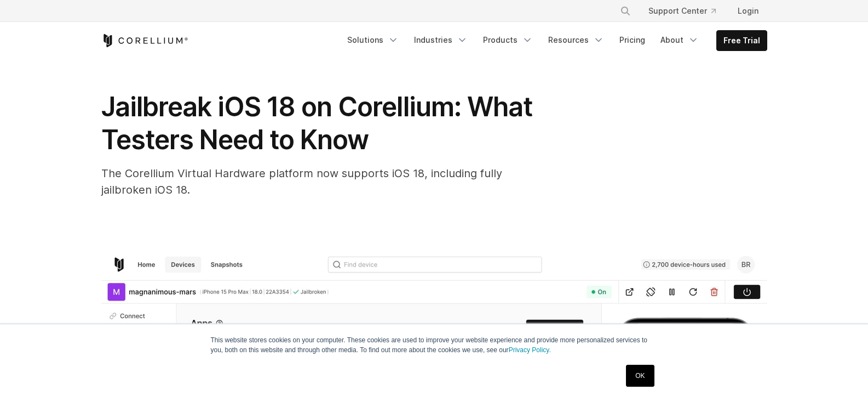 The width and height of the screenshot is (868, 401). What do you see at coordinates (316, 123) in the screenshot?
I see `span: Jailbreak iOS 18 on Corellium: What Testers Need to Know` at bounding box center [316, 123].